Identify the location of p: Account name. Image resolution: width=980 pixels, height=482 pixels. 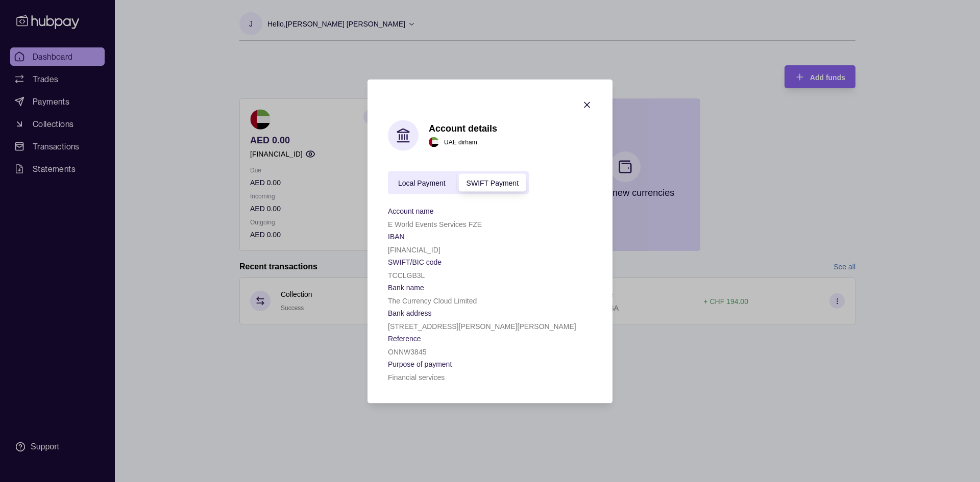
(411, 211).